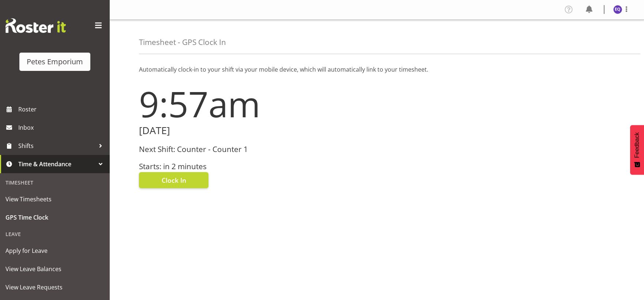  I want to click on span: Inbox, so click(62, 127).